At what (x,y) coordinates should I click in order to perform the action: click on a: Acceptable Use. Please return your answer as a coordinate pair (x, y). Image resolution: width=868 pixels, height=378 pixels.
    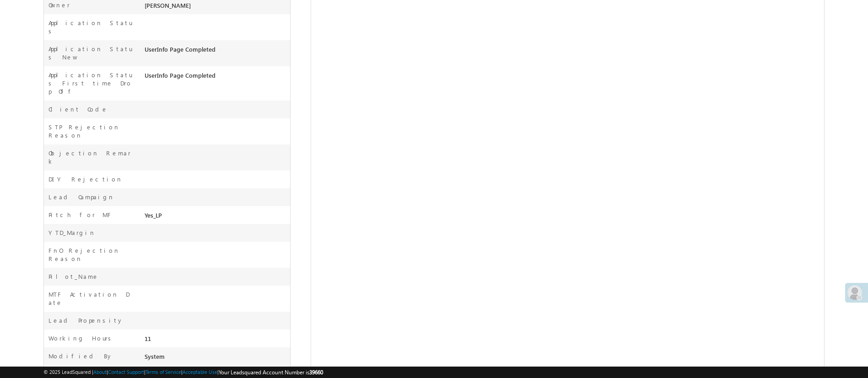
    Looking at the image, I should click on (200, 372).